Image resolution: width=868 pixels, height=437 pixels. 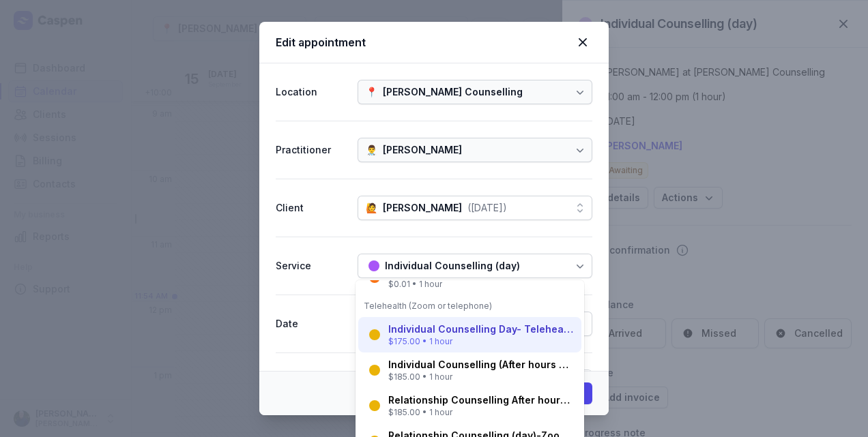 I want to click on div: Location, so click(x=311, y=92).